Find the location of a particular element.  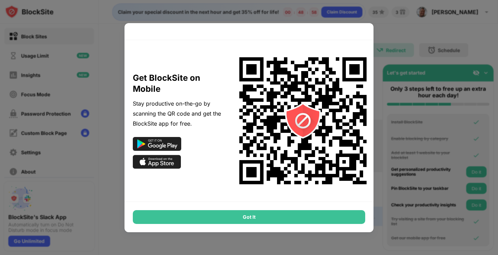

img: onboard-omni-qr-code.svg is located at coordinates (303, 121).